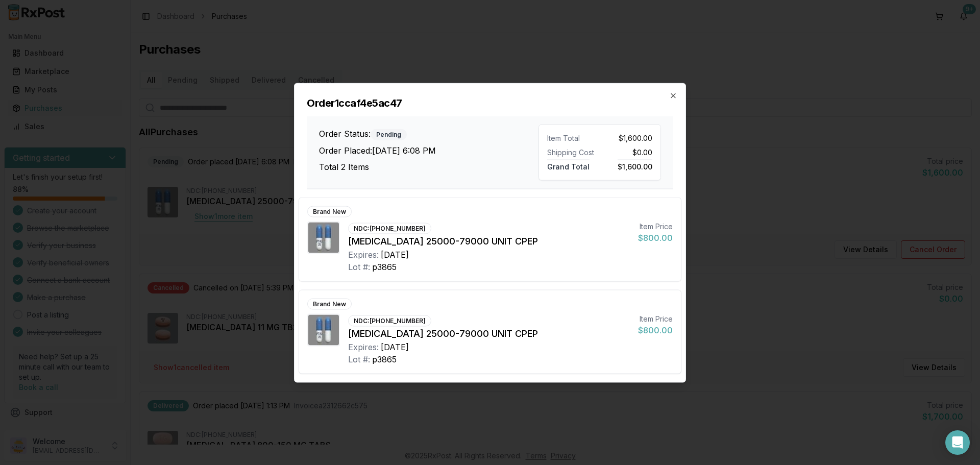 The image size is (980, 465). What do you see at coordinates (568, 165) in the screenshot?
I see `span: Grand Total` at bounding box center [568, 165].